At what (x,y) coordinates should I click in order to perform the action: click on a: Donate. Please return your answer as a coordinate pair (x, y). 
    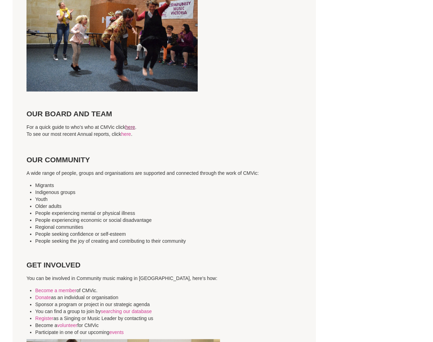
    Looking at the image, I should click on (43, 297).